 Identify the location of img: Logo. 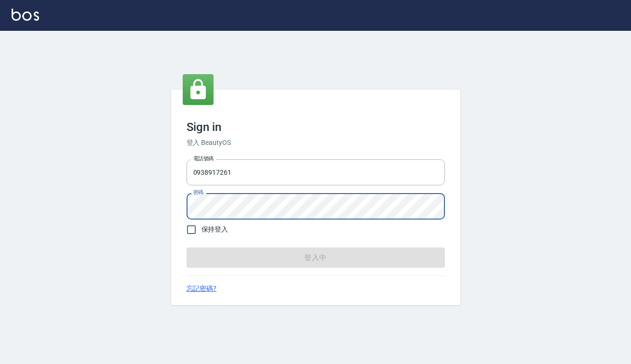
(25, 15).